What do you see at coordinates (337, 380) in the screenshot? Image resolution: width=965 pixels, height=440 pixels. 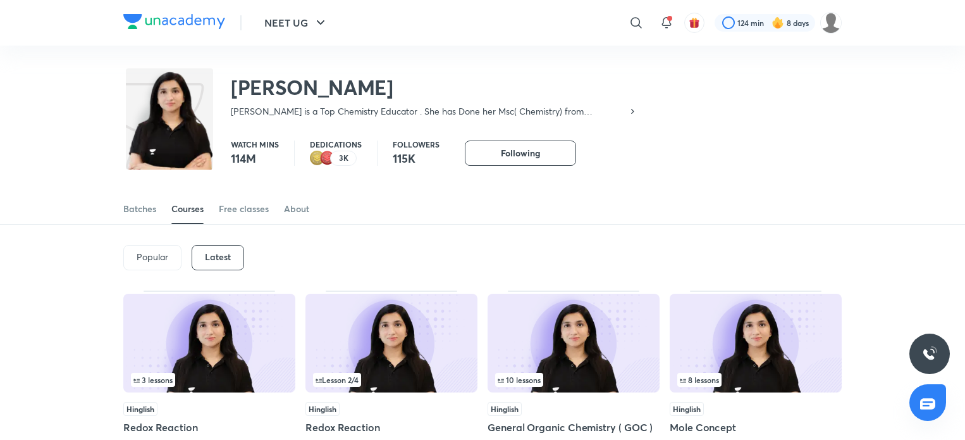 I see `span: Lesson 2 / 4` at bounding box center [337, 380].